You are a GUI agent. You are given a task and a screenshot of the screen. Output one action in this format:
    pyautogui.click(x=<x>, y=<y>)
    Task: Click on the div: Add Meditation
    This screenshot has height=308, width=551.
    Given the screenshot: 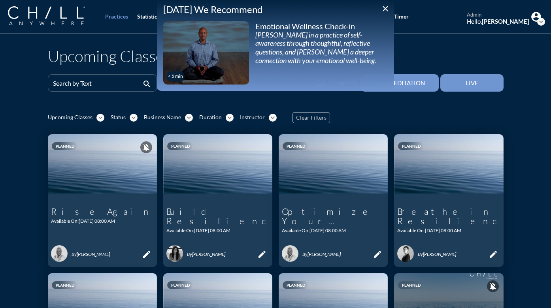 What is the action you would take?
    pyautogui.click(x=400, y=83)
    